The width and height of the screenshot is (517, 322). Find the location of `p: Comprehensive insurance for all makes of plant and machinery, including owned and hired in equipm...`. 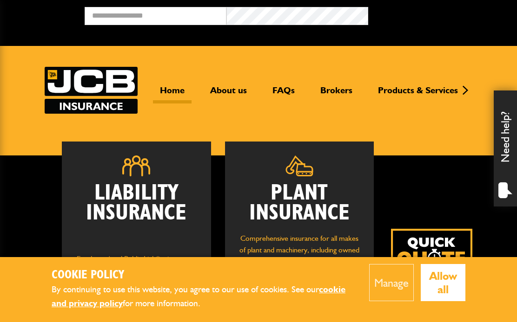

p: Comprehensive insurance for all makes of plant and machinery, including owned and hired in equipm... is located at coordinates (299, 263).